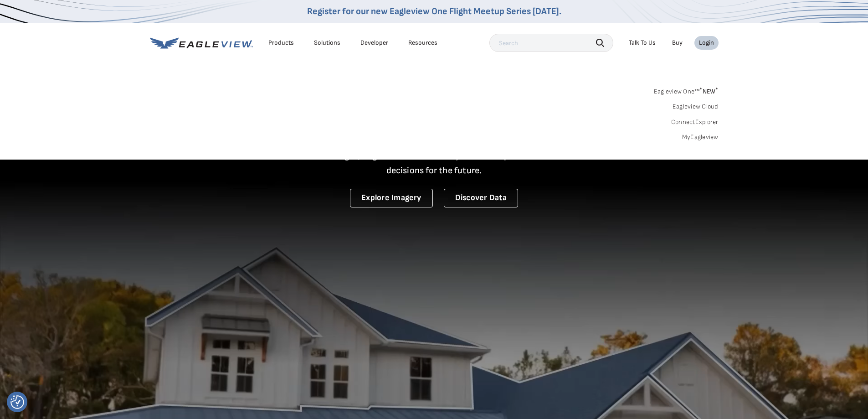 The height and width of the screenshot is (419, 868). What do you see at coordinates (700, 137) in the screenshot?
I see `a: MyEagleview` at bounding box center [700, 137].